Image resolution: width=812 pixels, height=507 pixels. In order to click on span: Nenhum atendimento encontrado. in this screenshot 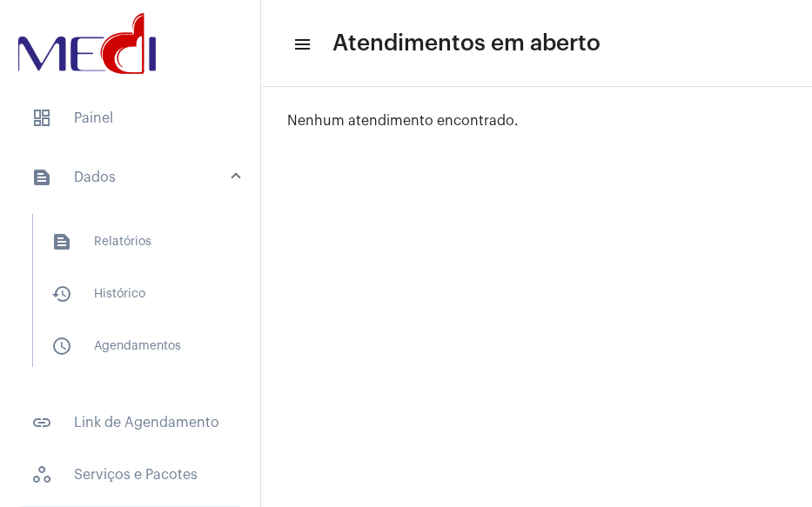, I will do `click(403, 121)`.